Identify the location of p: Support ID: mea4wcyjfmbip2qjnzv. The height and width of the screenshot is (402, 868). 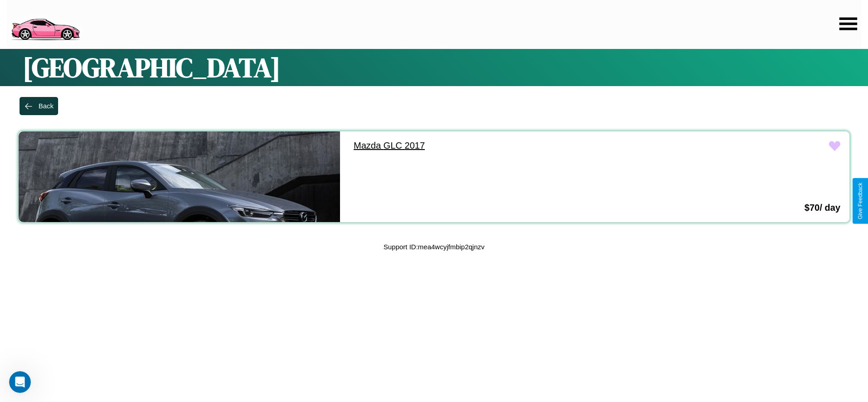
(434, 247).